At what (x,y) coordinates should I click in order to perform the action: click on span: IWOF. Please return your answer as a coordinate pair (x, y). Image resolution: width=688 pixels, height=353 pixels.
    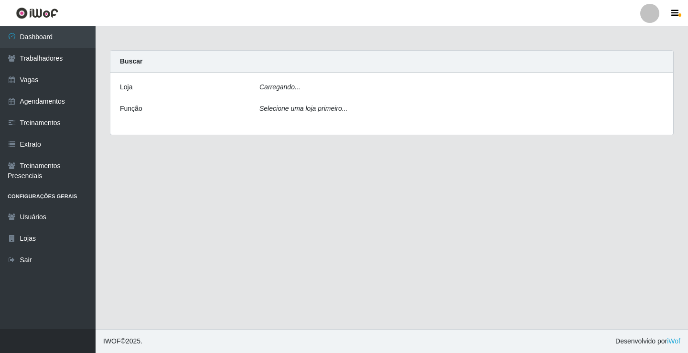
    Looking at the image, I should click on (112, 341).